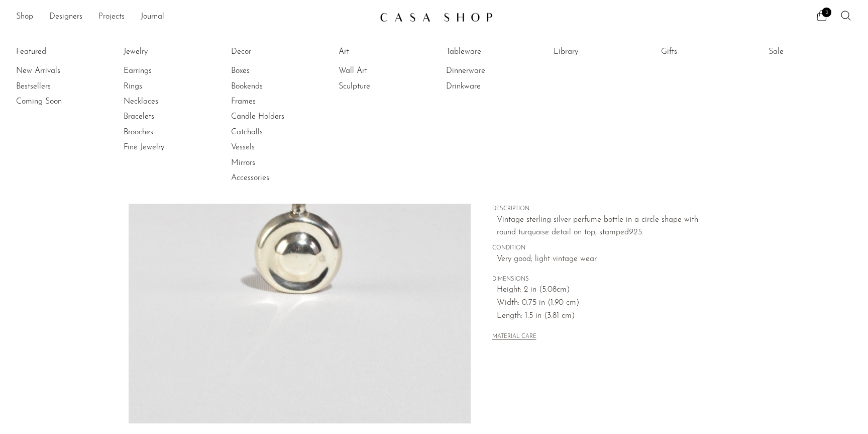  I want to click on ul: Sale, so click(806, 54).